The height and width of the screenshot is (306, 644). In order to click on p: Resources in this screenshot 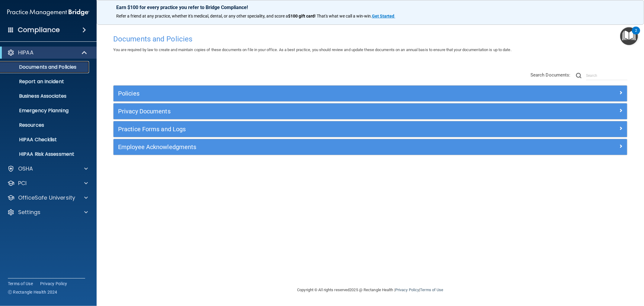, I will do `click(45, 125)`.